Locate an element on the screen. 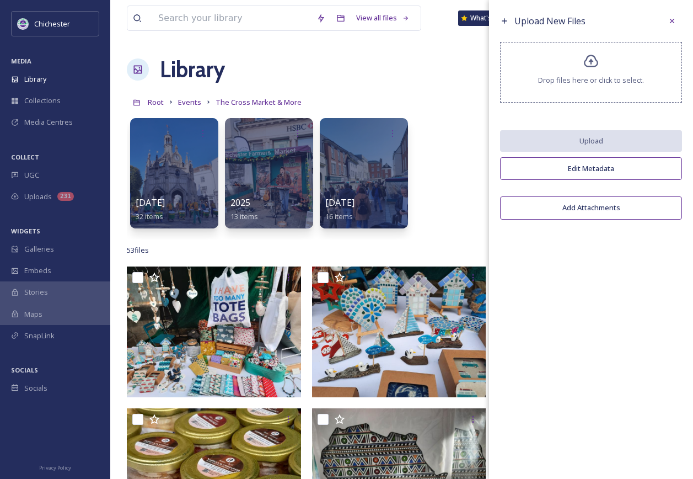  span: Root is located at coordinates (155, 102).